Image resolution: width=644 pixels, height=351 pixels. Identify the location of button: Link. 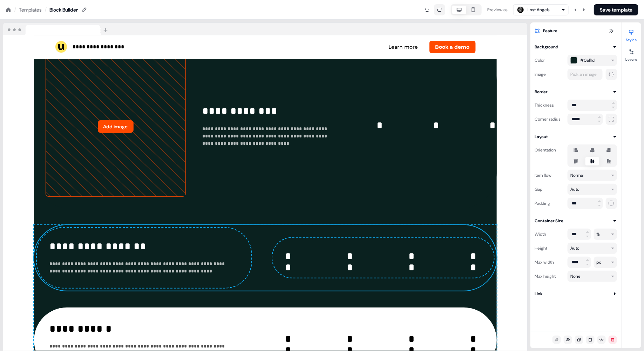
(576, 294).